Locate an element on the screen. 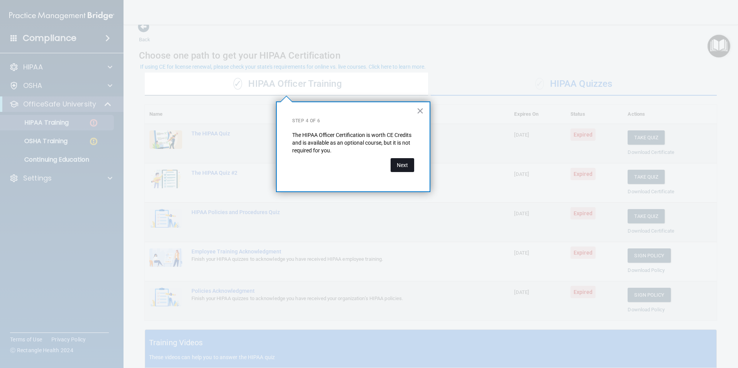 This screenshot has height=368, width=738. button: Close is located at coordinates (420, 111).